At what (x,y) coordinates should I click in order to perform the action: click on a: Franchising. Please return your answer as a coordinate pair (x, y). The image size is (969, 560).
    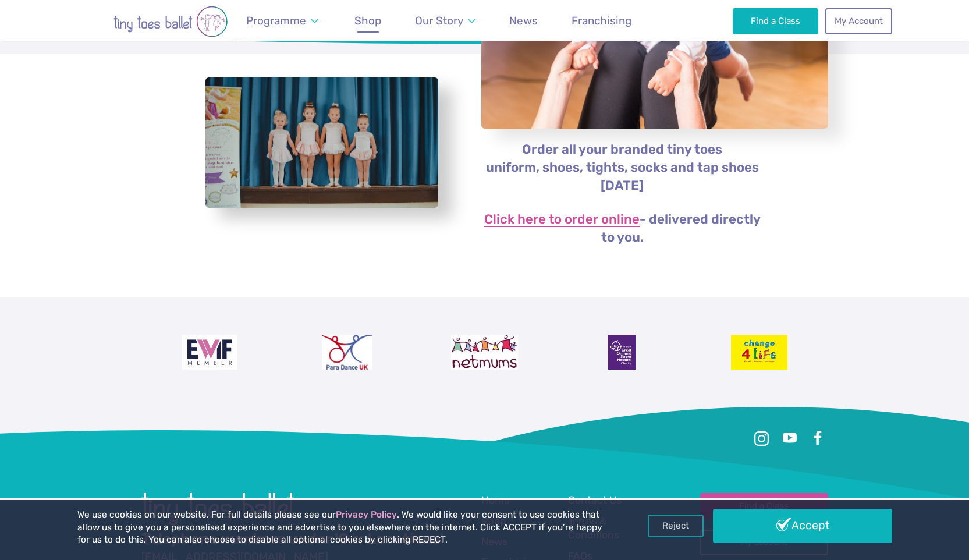
    Looking at the image, I should click on (602, 21).